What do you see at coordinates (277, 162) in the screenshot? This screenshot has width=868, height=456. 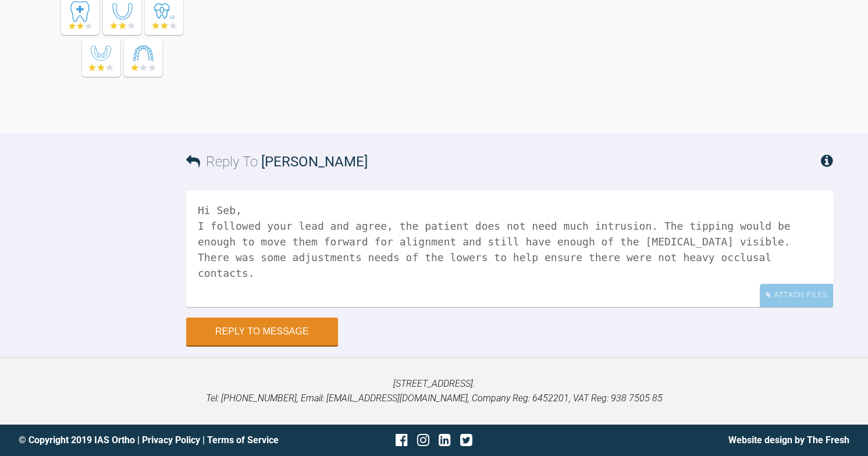 I see `h3: Reply To` at bounding box center [277, 162].